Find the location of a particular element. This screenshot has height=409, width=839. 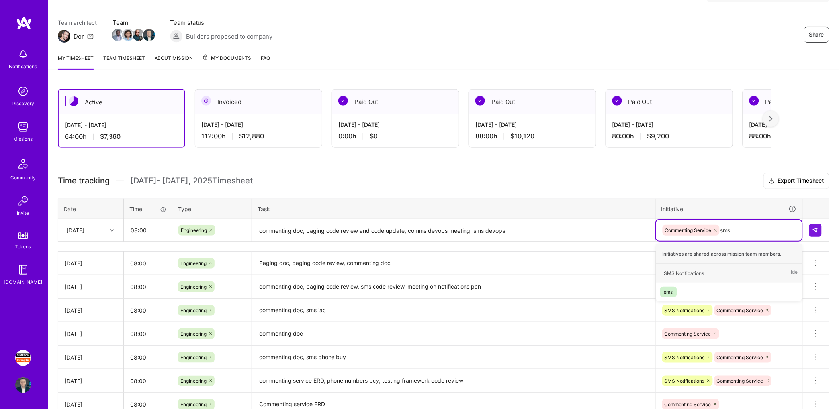

span: $9,200 is located at coordinates (658, 136).